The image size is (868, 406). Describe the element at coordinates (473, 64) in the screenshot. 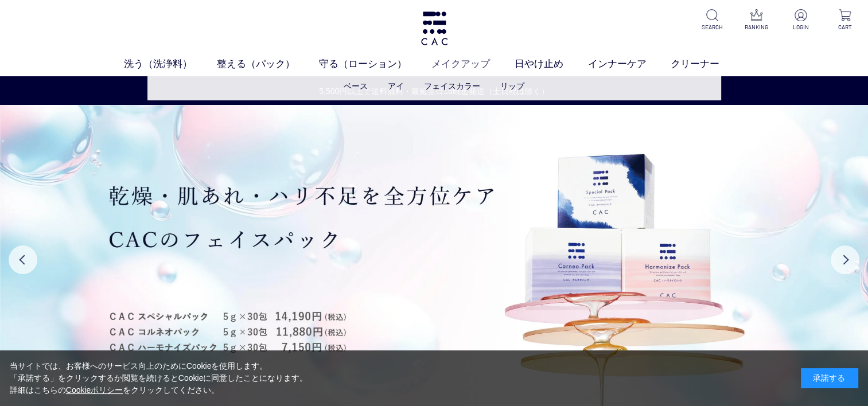

I see `a: メイクアップ` at that location.